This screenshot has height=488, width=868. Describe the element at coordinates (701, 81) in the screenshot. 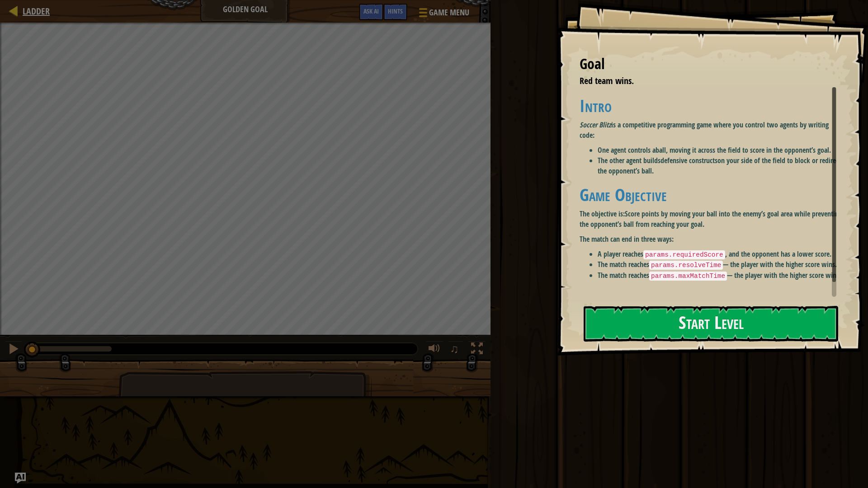

I see `li: Red team wins.` at that location.